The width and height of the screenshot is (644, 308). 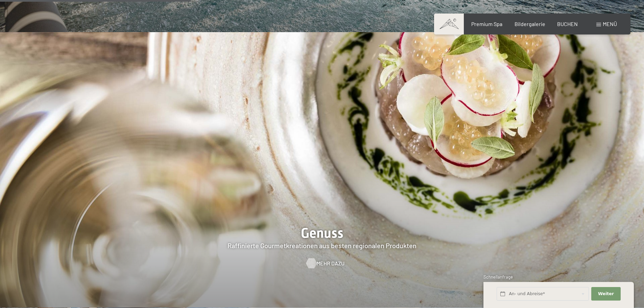 What do you see at coordinates (606, 293) in the screenshot?
I see `button: Weiter` at bounding box center [606, 293].